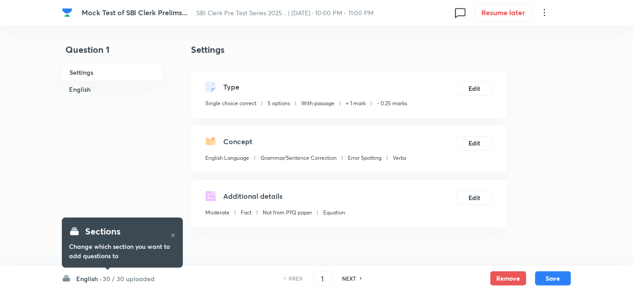 The width and height of the screenshot is (633, 291). I want to click on p: Equation, so click(334, 213).